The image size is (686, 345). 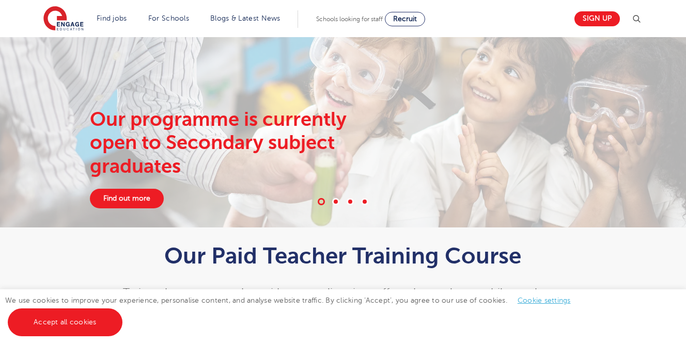 I want to click on img: Engage Education, so click(x=63, y=19).